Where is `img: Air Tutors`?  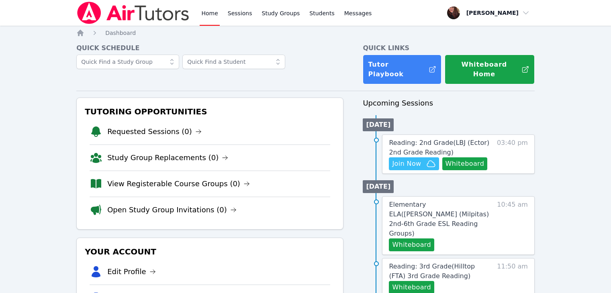 img: Air Tutors is located at coordinates (133, 13).